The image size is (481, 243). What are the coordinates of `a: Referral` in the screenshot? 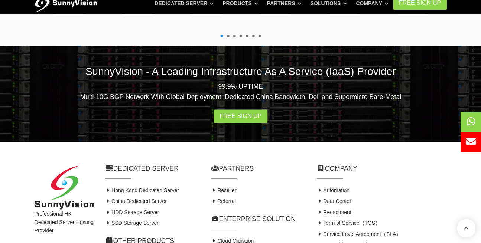 It's located at (223, 201).